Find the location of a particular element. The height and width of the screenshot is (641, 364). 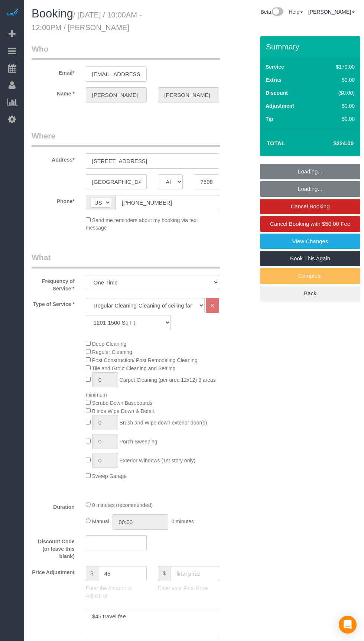

span: Manual is located at coordinates (101, 521).